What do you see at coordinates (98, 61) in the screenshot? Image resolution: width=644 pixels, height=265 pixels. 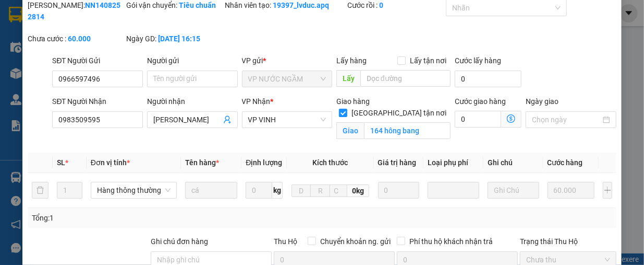 I see `div: SĐT Người Gửi` at bounding box center [98, 61].